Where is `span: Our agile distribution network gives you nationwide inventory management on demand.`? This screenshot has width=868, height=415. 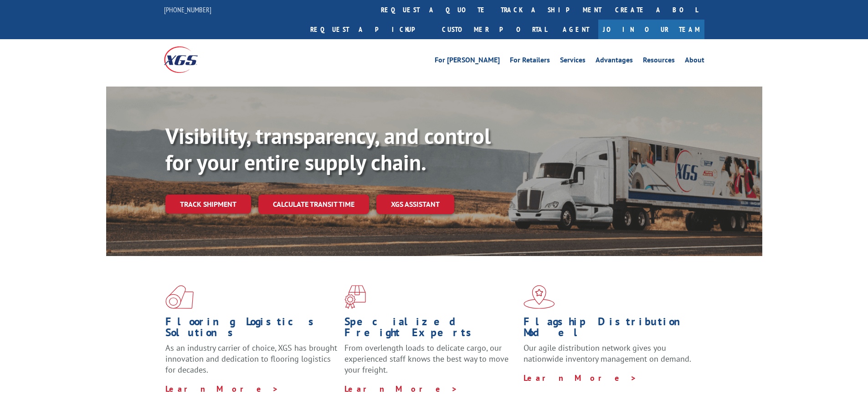
span: Our agile distribution network gives you nationwide inventory management on demand. is located at coordinates (608, 353).